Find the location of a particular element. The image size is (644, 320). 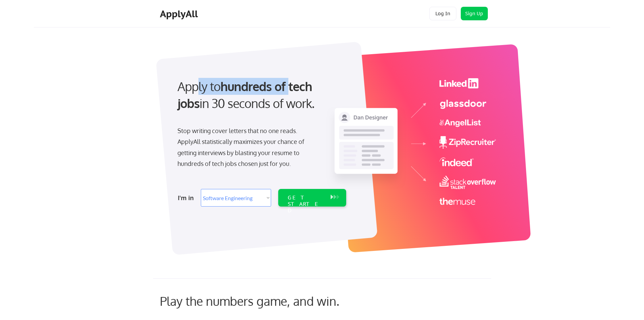

div: GET STARTED is located at coordinates (306, 204).